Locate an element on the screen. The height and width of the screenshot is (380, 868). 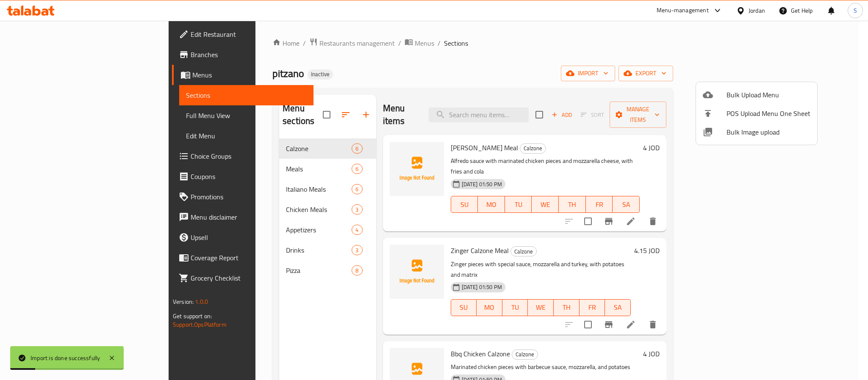
div: Import is done successfully is located at coordinates (65, 358).